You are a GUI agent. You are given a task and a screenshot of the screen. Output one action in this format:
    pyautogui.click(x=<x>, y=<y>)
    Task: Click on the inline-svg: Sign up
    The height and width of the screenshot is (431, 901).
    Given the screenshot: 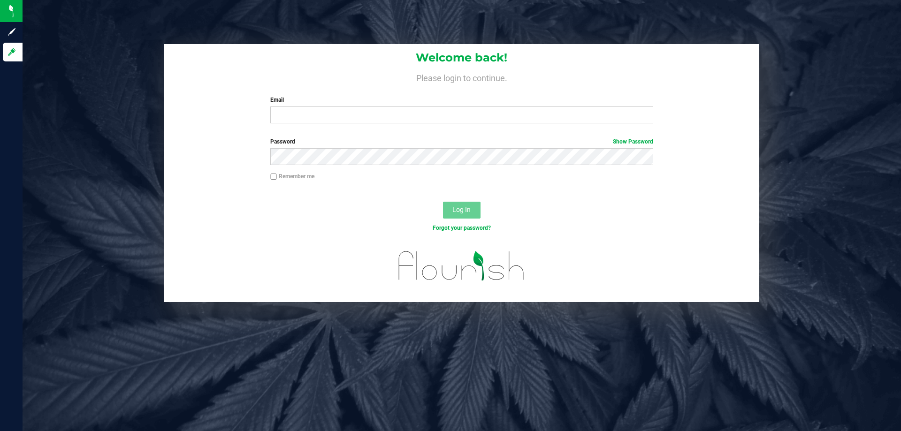 What is the action you would take?
    pyautogui.click(x=12, y=32)
    